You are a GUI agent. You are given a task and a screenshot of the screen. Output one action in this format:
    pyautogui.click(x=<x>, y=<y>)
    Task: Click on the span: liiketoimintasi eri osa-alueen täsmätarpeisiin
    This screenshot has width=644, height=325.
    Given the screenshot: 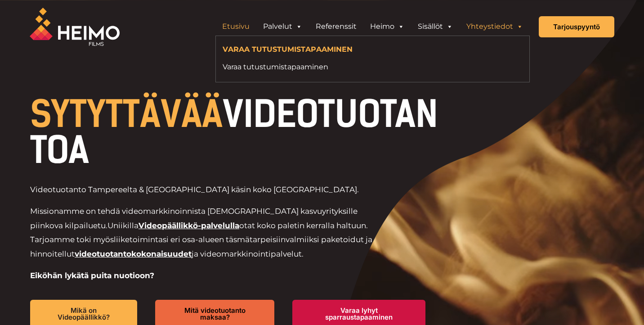 What is the action you would take?
    pyautogui.click(x=200, y=239)
    